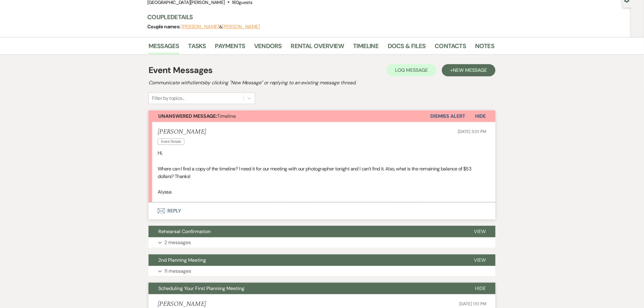  What do you see at coordinates (322, 271) in the screenshot?
I see `button: 11 messages` at bounding box center [322, 271].